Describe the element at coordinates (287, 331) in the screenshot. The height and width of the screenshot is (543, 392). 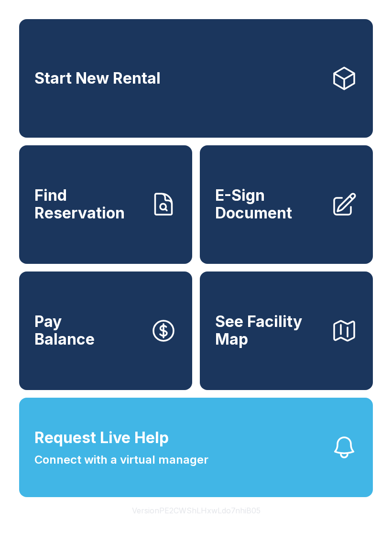
I see `button: See Facility Map` at that location.